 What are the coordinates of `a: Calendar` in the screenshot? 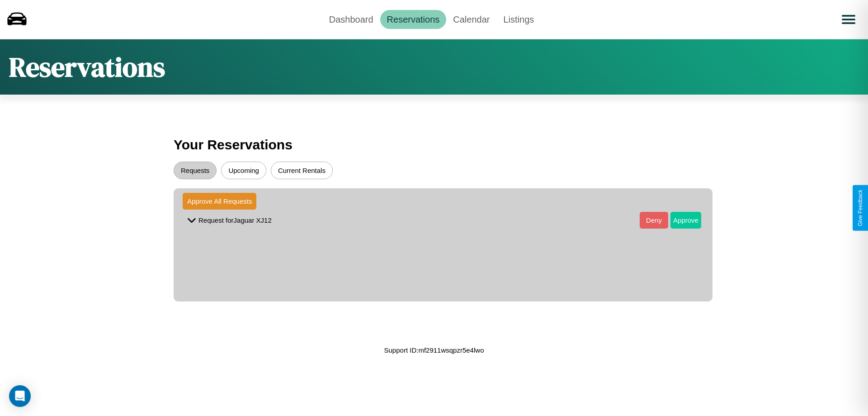 It's located at (471, 20).